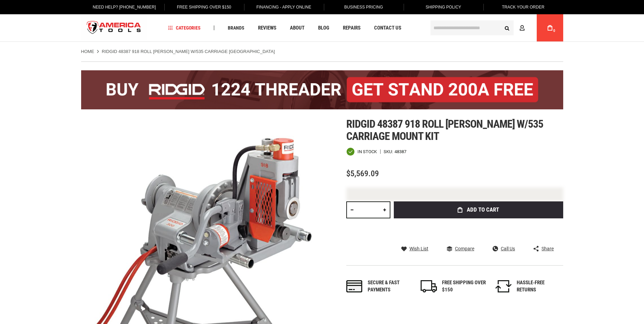 This screenshot has height=324, width=644. What do you see at coordinates (388, 28) in the screenshot?
I see `span: Contact Us` at bounding box center [388, 28].